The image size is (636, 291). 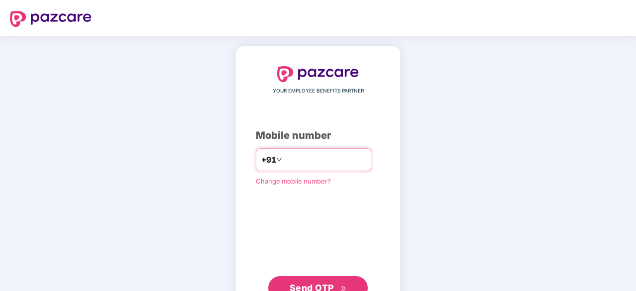 What do you see at coordinates (293, 181) in the screenshot?
I see `a: Change mobile number?` at bounding box center [293, 181].